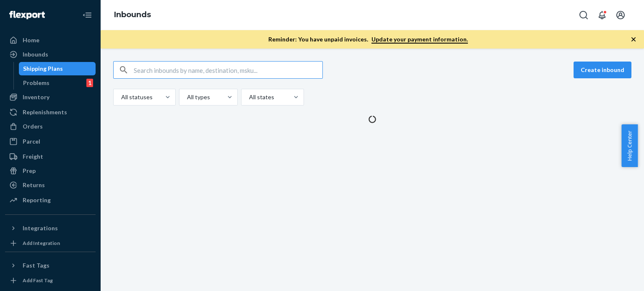 The height and width of the screenshot is (291, 644). Describe the element at coordinates (35, 55) in the screenshot. I see `div: Inbounds` at that location.